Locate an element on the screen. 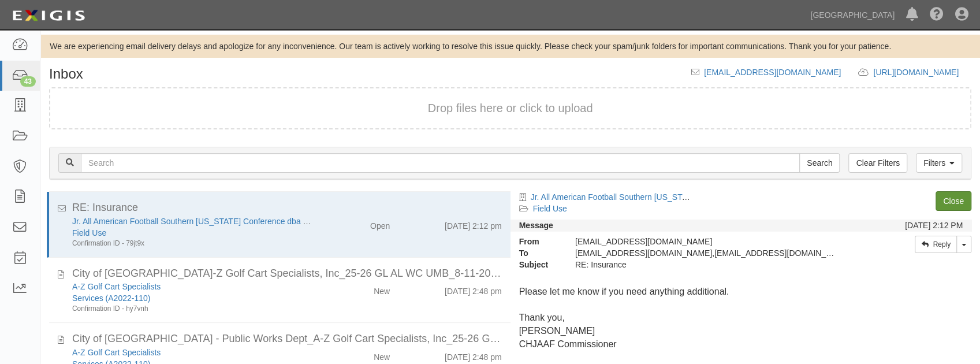 This screenshot has width=980, height=364. a: Close is located at coordinates (954, 201).